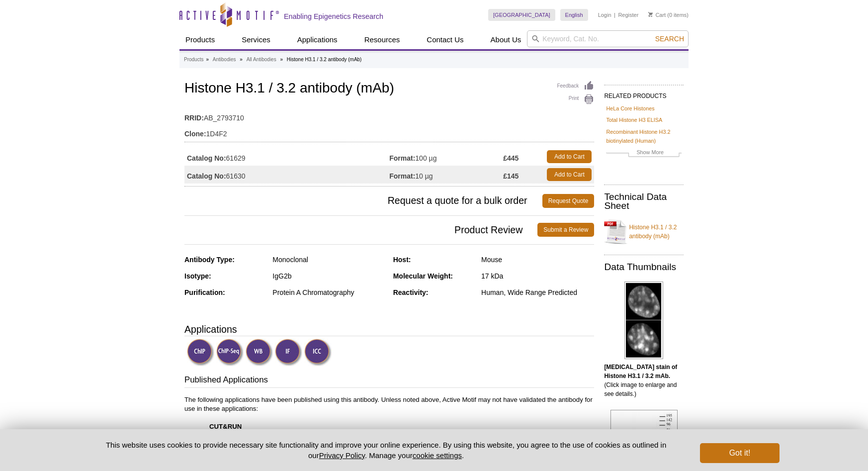 The height and width of the screenshot is (471, 868). Describe the element at coordinates (644, 380) in the screenshot. I see `p: (Click image to enlarge and see details.)` at that location.